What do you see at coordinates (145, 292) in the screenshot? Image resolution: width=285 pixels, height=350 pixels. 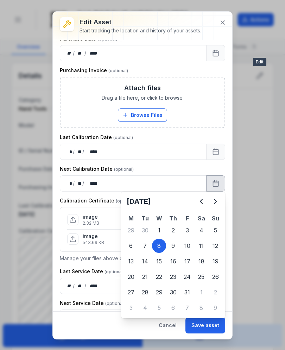 I see `div: Tuesday 28 October 2025` at bounding box center [145, 292].